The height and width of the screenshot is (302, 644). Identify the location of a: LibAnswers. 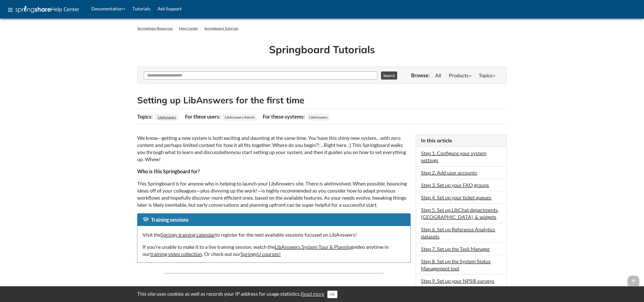
(167, 117).